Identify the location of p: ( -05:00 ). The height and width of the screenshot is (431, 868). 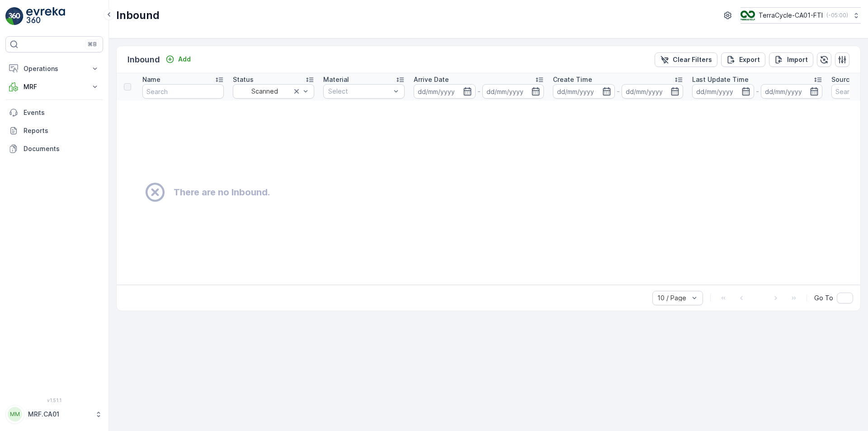
(838, 15).